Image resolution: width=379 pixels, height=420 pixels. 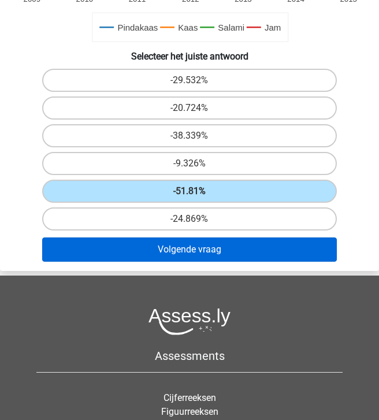 I want to click on text: Pindakaas, so click(x=138, y=27).